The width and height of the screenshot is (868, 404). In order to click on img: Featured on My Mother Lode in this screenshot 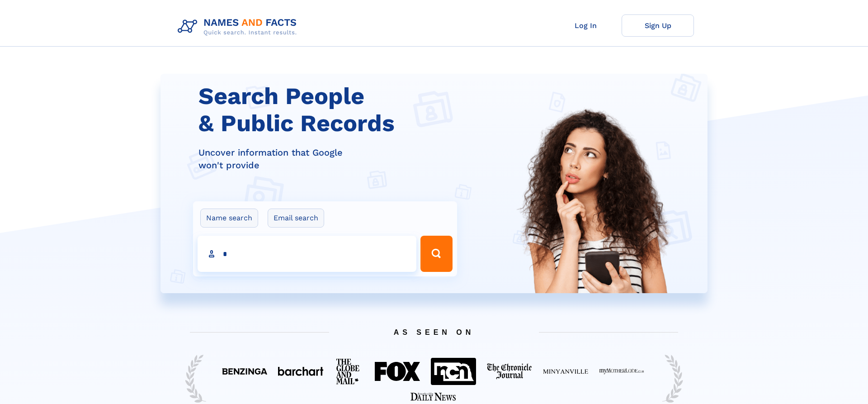, I will do `click(622, 372)`.